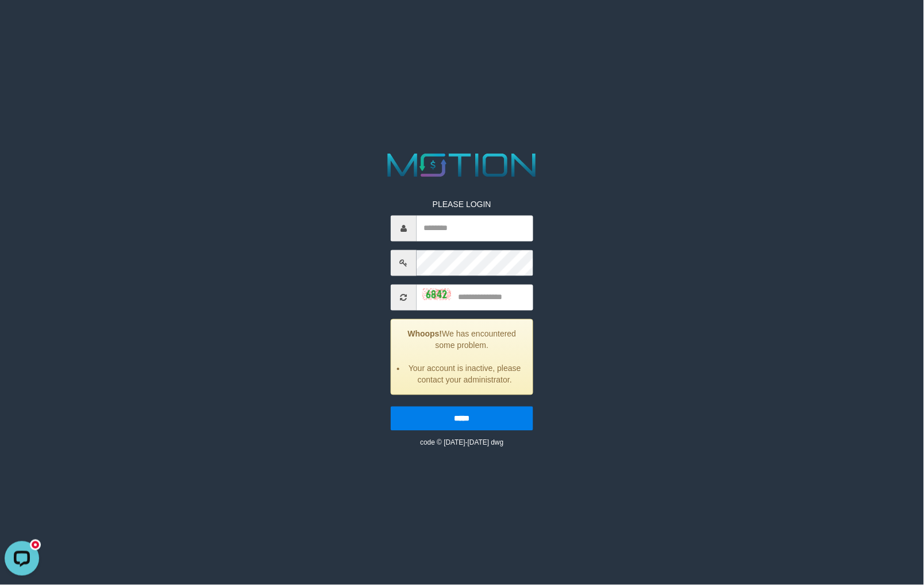 This screenshot has width=924, height=585. I want to click on p: PLEASE LOGIN, so click(462, 204).